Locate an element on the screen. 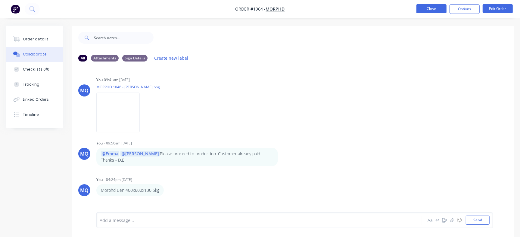 This screenshot has width=520, height=237. p: Please proceed to production. Customer already paid. Thanks - D.E is located at coordinates (187, 157).